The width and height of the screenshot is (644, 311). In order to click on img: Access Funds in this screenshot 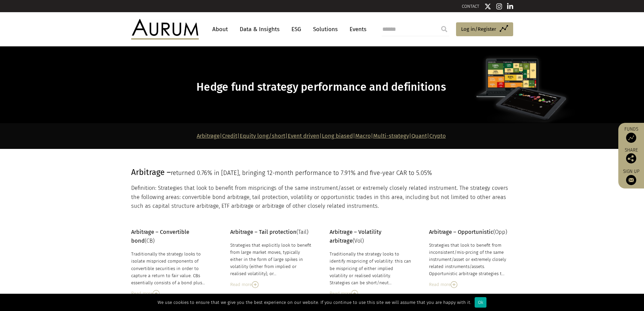, I will do `click(631, 138)`.